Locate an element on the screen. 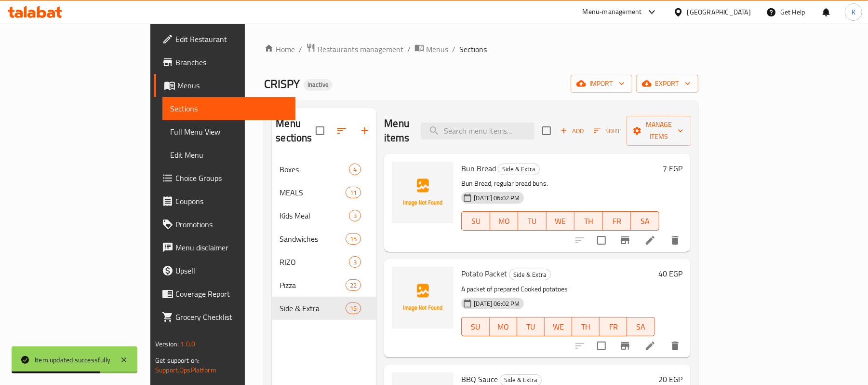  button: TU is located at coordinates (531, 327).